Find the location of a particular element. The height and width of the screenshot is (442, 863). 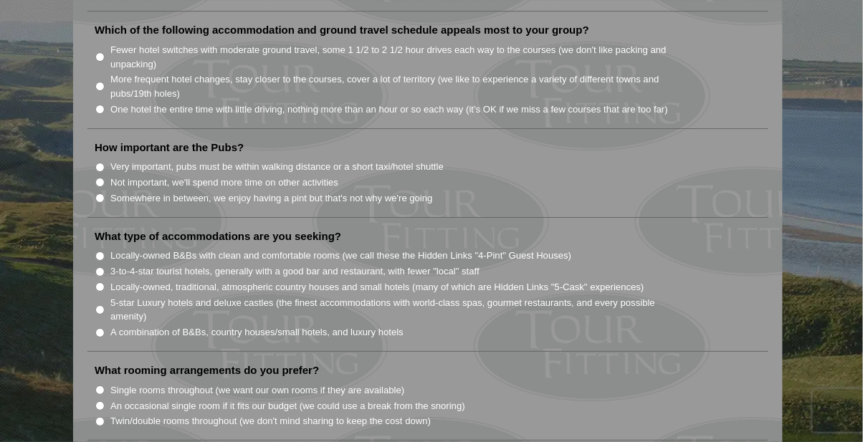

label: Which of the following accommodation and ground travel schedule appeals most to your group? is located at coordinates (342, 30).